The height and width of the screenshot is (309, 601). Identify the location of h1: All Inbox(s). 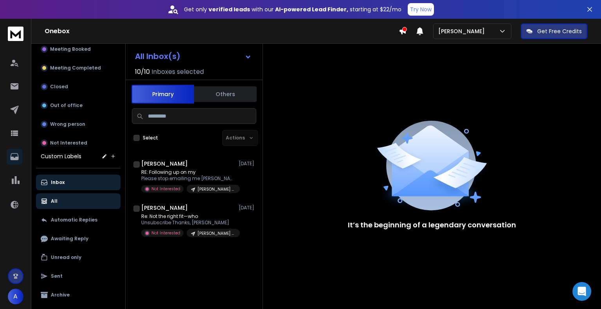
(158, 56).